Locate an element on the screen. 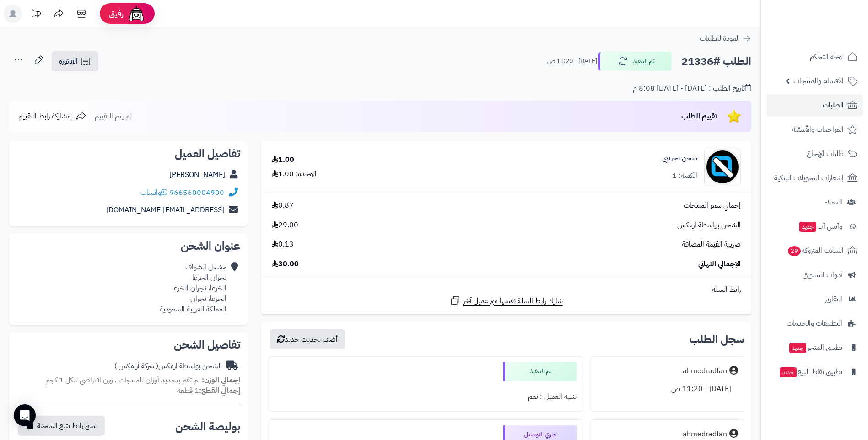  button: نسخ رابط تتبع الشحنة is located at coordinates (62, 425).